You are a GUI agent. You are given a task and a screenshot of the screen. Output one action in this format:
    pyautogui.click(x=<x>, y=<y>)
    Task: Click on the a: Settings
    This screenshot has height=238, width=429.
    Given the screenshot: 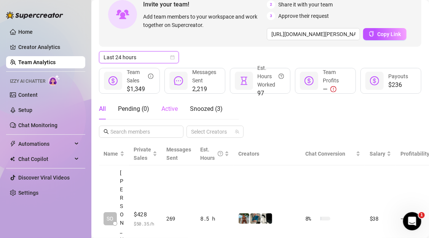 What is the action you would take?
    pyautogui.click(x=28, y=193)
    